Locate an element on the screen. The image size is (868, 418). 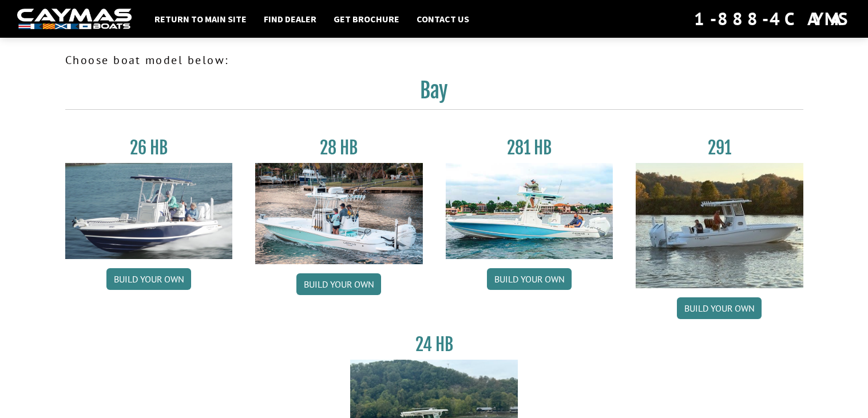
img: 28_hb_thumbnail_for_caymas_connect.jpg is located at coordinates (339, 214).